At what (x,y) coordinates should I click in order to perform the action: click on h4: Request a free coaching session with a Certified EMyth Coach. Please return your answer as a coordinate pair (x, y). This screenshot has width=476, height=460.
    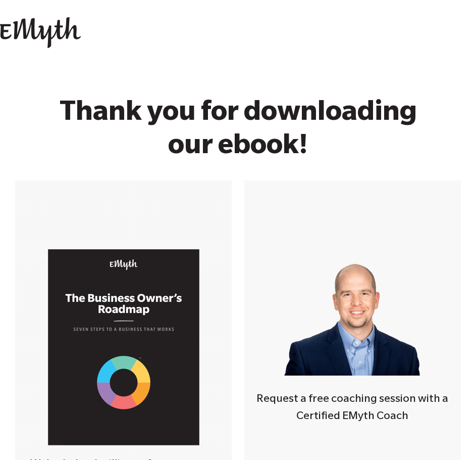
    Looking at the image, I should click on (352, 408).